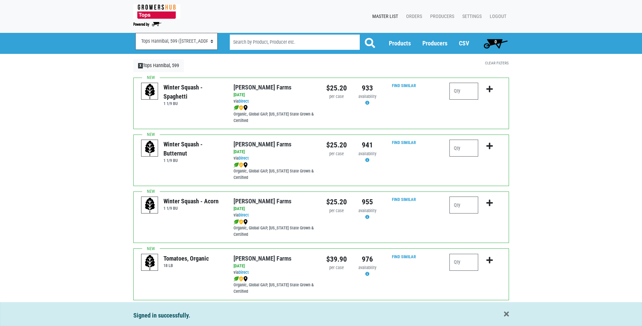 This screenshot has height=326, width=642. What do you see at coordinates (435, 43) in the screenshot?
I see `span: Producers` at bounding box center [435, 43].